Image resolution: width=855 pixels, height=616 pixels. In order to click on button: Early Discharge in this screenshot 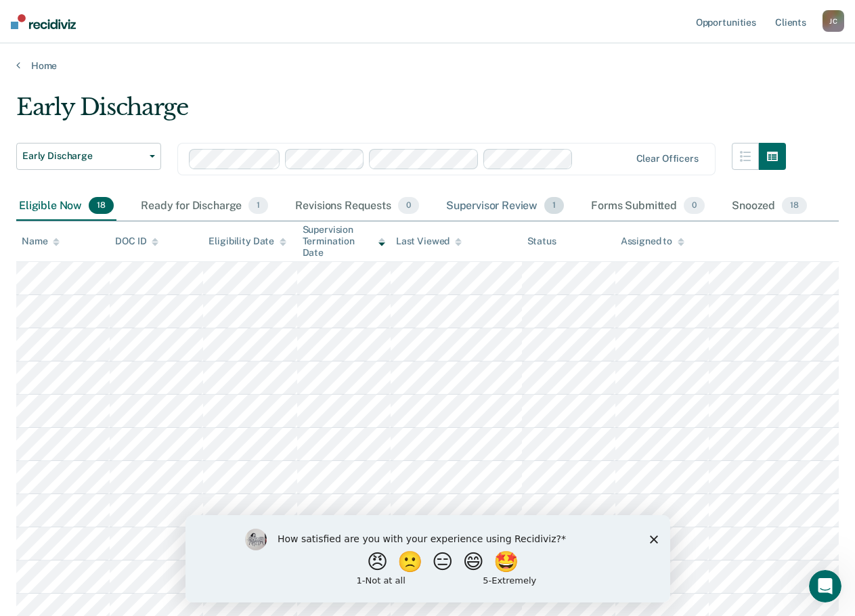, I will do `click(89, 157)`.